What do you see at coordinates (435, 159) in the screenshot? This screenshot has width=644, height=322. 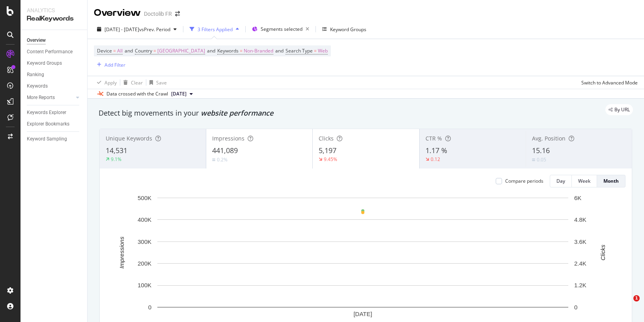 I see `div: 0.12` at bounding box center [435, 159].